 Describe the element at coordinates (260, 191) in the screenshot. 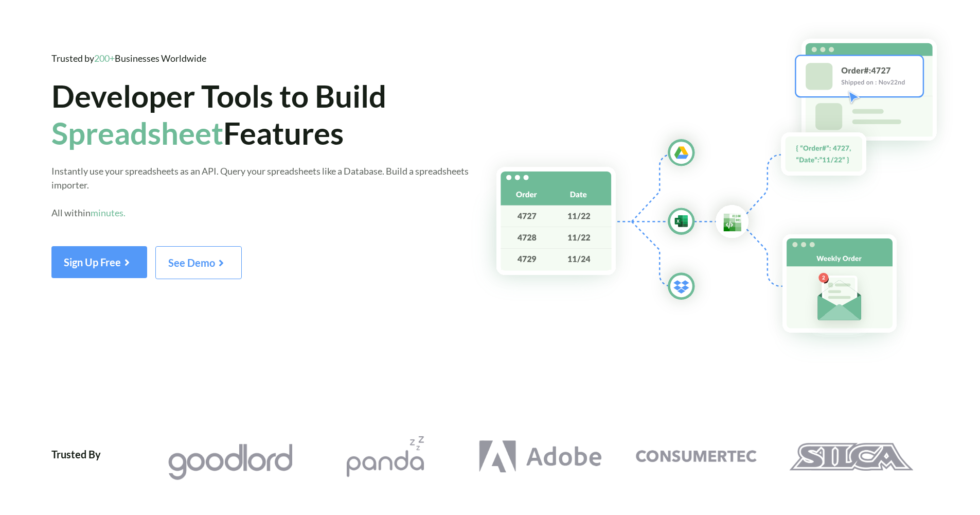

I see `span: Instantly use your spreadsheets as an API. Query your spreadsheets like a Database. Build a sprea...` at that location.